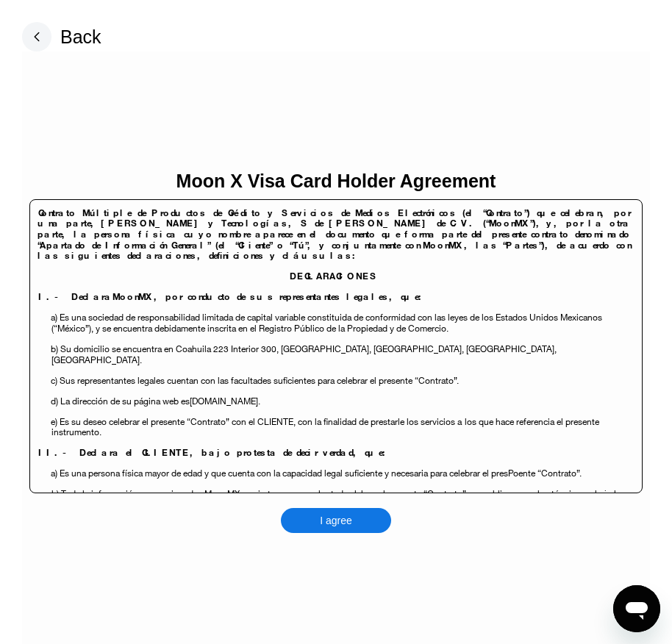 The width and height of the screenshot is (672, 644). I want to click on span: ) La dirección de su página web es, so click(123, 401).